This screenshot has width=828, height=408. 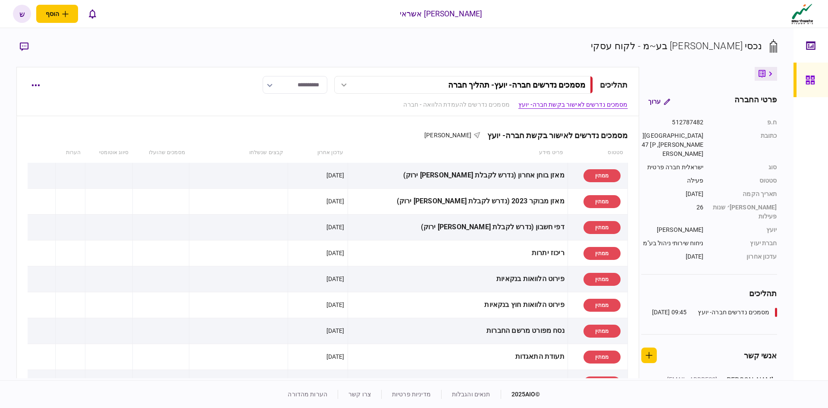 What do you see at coordinates (109, 153) in the screenshot?
I see `th: סיווג אוטומטי` at bounding box center [109, 153].